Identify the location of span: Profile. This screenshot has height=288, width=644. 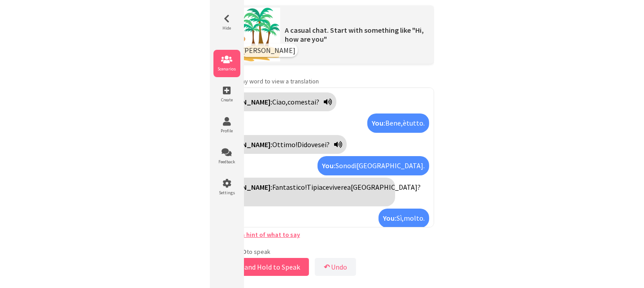
(227, 130).